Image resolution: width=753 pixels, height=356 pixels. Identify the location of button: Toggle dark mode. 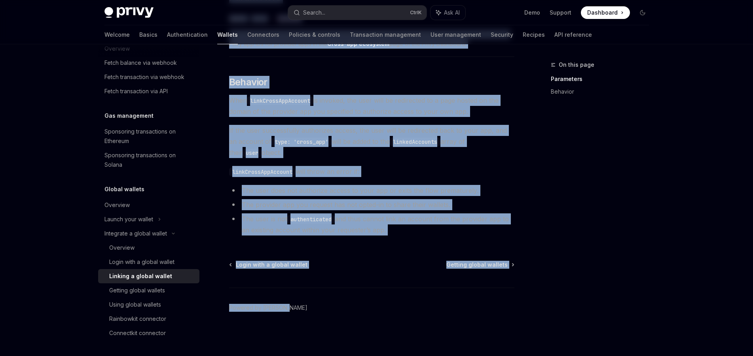
(642, 13).